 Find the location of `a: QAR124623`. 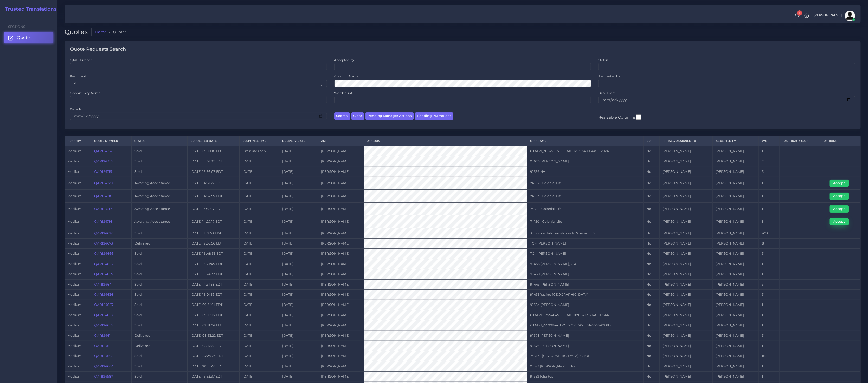

a: QAR124623 is located at coordinates (104, 304).